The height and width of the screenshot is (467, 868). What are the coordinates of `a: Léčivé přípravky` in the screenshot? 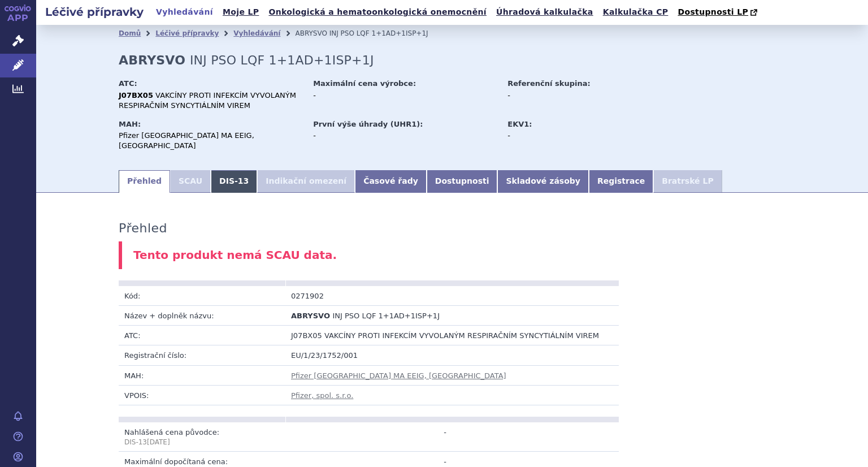 It's located at (187, 33).